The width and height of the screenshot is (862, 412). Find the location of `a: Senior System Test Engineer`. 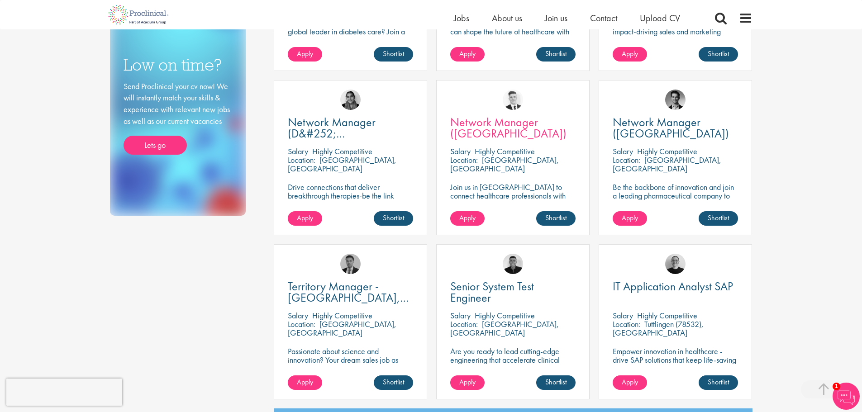

a: Senior System Test Engineer is located at coordinates (512, 292).